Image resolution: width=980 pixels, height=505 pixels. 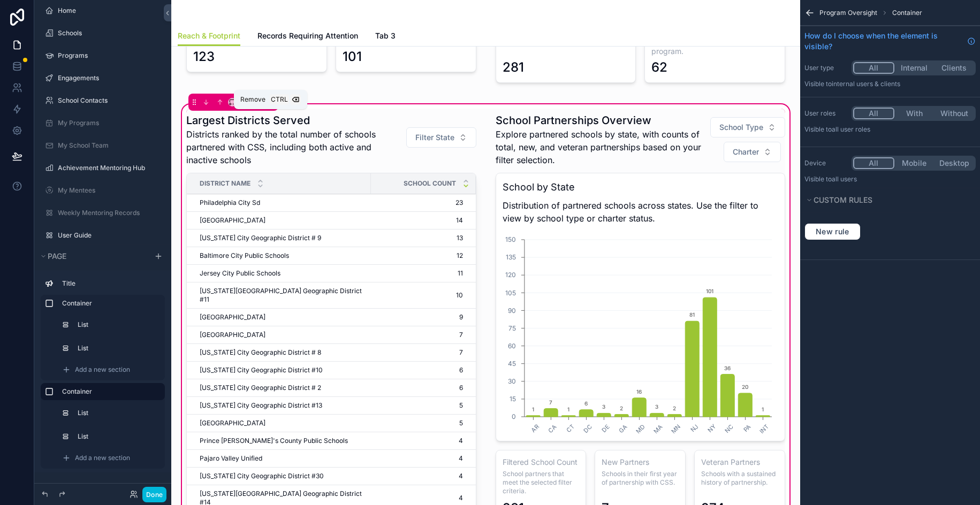 What do you see at coordinates (826, 68) in the screenshot?
I see `label: User type` at bounding box center [826, 68].